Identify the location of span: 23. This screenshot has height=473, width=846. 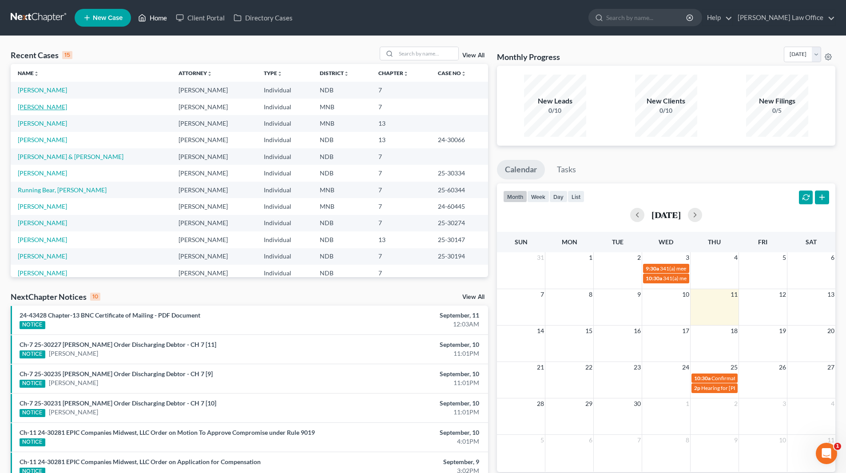
(637, 367).